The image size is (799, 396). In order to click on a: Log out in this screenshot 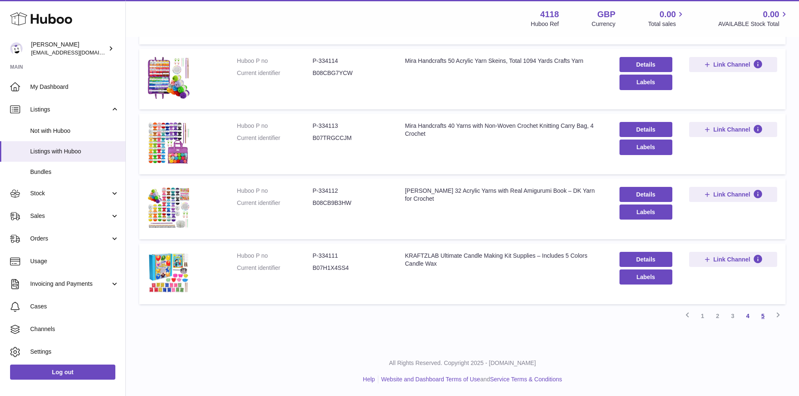, I will do `click(62, 372)`.